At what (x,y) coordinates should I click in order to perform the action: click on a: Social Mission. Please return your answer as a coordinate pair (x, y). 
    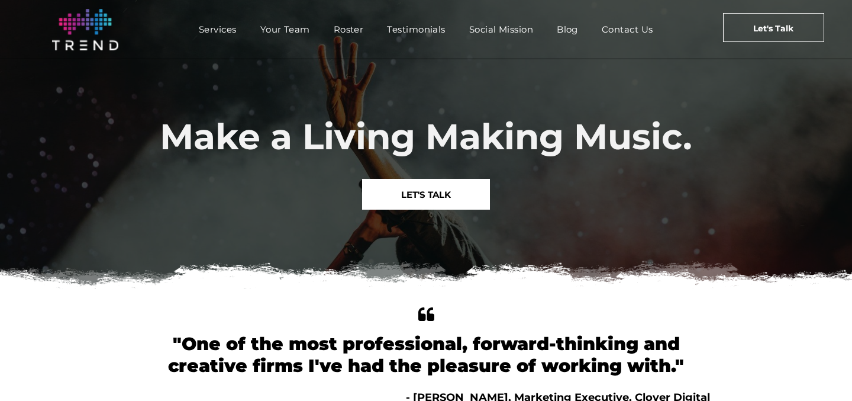
    Looking at the image, I should click on (501, 29).